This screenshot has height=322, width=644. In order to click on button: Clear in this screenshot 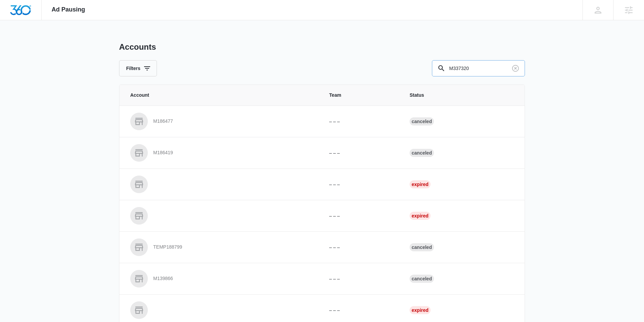, I will do `click(515, 68)`.